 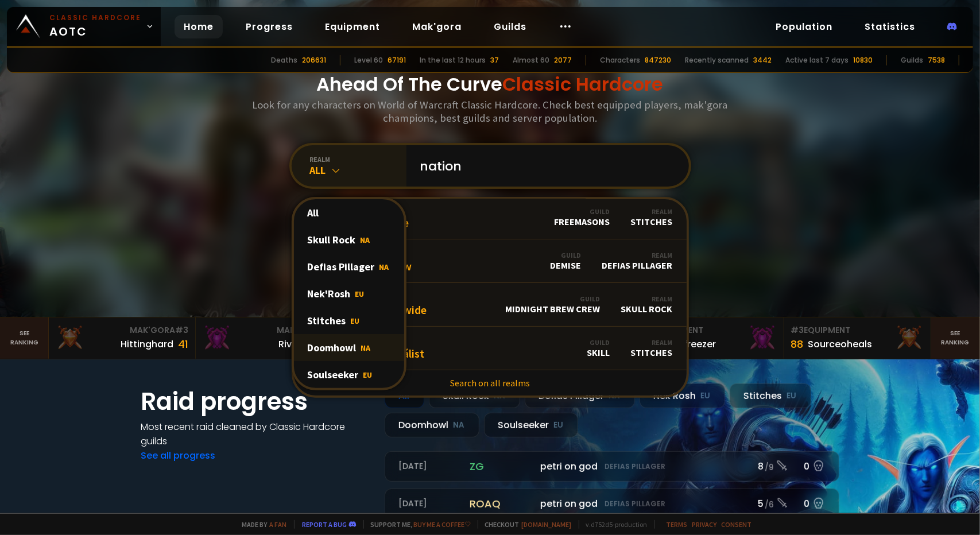 What do you see at coordinates (491, 383) in the screenshot?
I see `a: Search on all realms` at bounding box center [491, 383].